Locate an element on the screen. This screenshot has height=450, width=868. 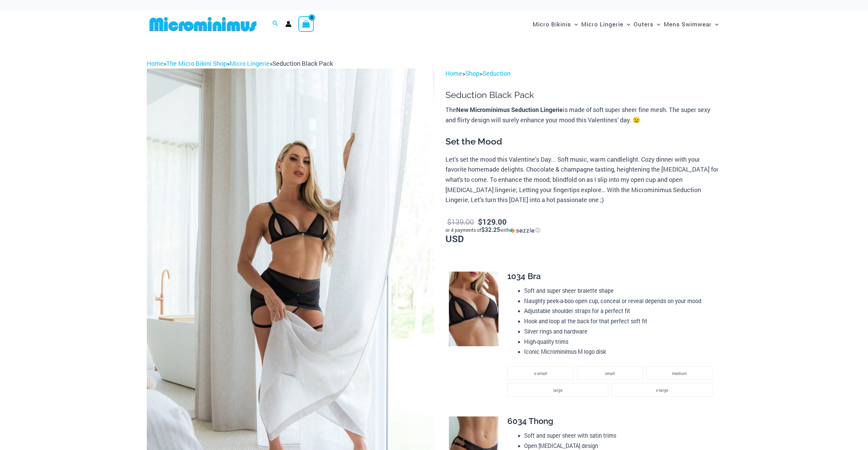
nav: Site Navigation is located at coordinates (625, 24).